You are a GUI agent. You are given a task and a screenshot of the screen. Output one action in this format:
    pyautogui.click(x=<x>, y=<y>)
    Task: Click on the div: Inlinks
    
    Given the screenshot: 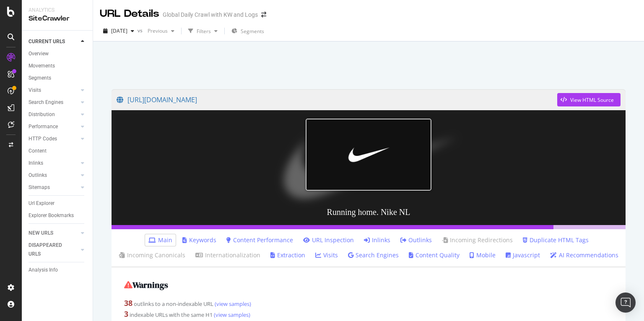 What is the action you would take?
    pyautogui.click(x=36, y=163)
    